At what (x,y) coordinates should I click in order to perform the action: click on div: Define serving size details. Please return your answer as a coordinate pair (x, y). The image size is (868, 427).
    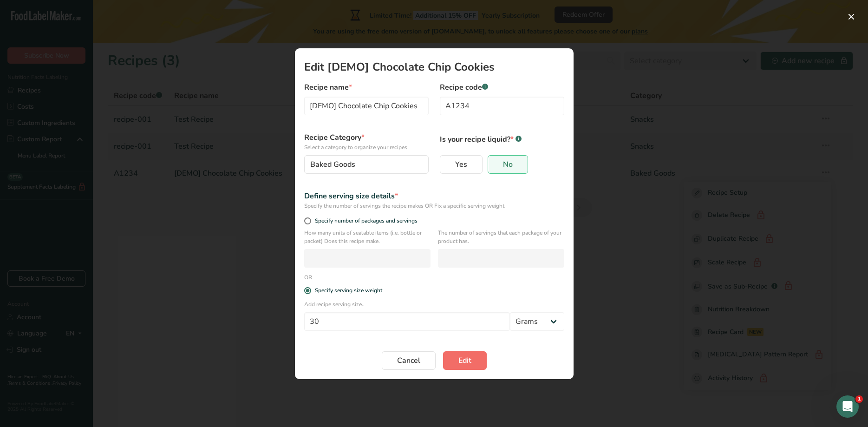
    Looking at the image, I should click on (434, 196).